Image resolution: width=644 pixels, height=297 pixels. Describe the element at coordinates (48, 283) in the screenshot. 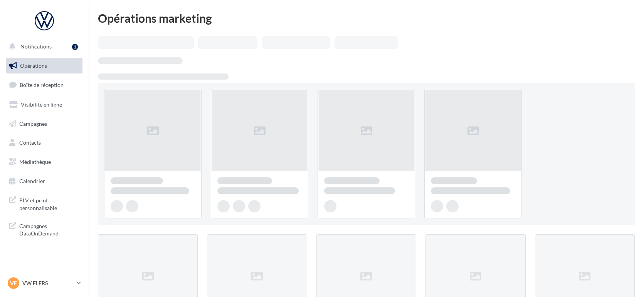

I see `p: VW FLERS` at that location.